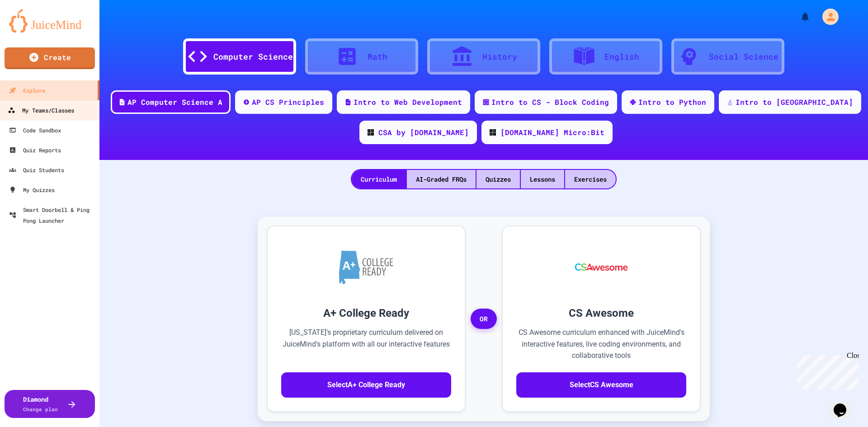 The height and width of the screenshot is (427, 868). Describe the element at coordinates (499, 56) in the screenshot. I see `div: History` at that location.